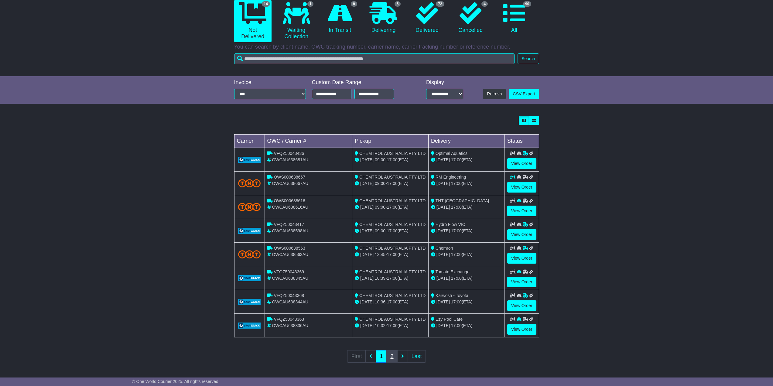  What do you see at coordinates (380, 326) in the screenshot?
I see `span: 10:32` at bounding box center [380, 326].